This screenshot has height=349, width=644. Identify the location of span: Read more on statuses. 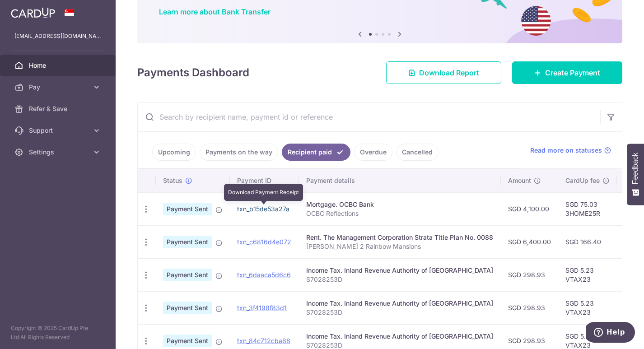
(566, 150).